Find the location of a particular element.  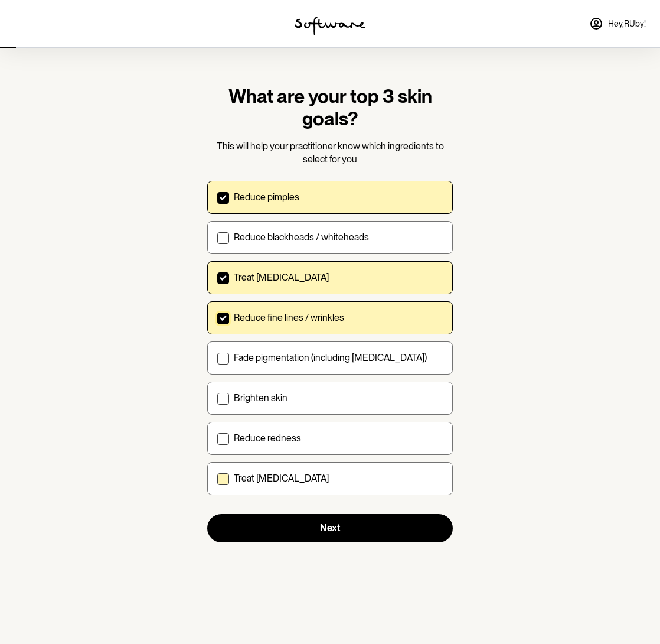

p: Reduce fine lines / wrinkles is located at coordinates (289, 318).